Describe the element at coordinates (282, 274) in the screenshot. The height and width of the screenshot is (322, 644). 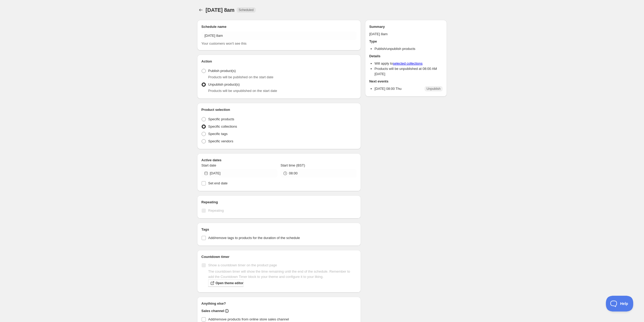
I see `p: The countdown timer will show the time remaining until the end of the schedule. Remember to add t...` at that location.